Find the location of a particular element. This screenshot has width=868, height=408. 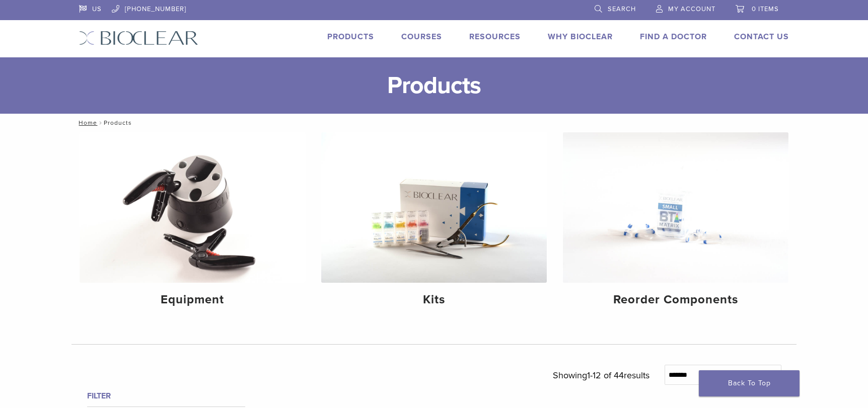

nav: Products is located at coordinates (434, 123).